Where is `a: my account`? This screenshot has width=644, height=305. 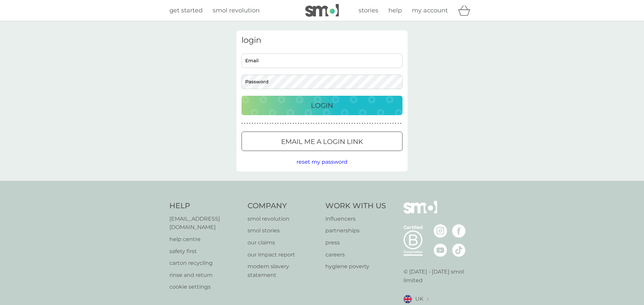 a: my account is located at coordinates (430, 10).